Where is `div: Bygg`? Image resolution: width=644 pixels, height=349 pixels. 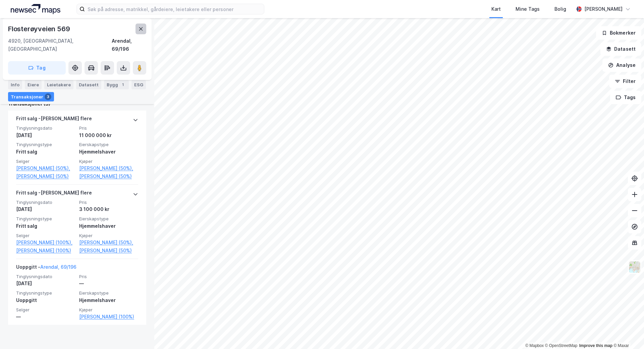 div: Bygg is located at coordinates (116, 84).